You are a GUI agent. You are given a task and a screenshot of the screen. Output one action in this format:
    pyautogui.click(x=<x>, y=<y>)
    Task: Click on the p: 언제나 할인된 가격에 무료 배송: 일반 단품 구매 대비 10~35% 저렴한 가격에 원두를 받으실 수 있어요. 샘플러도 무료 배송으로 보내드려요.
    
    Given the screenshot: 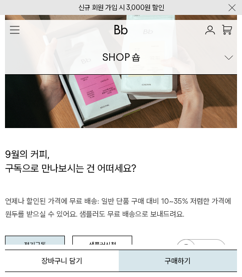 What is the action you would take?
    pyautogui.click(x=121, y=208)
    